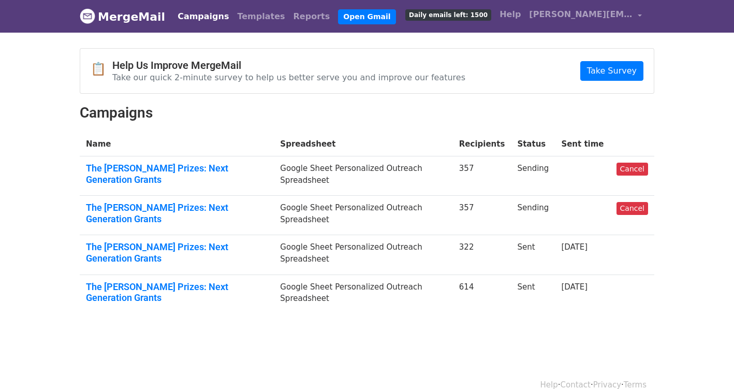 The image size is (734, 389). Describe the element at coordinates (122, 17) in the screenshot. I see `a: MergeMail` at that location.